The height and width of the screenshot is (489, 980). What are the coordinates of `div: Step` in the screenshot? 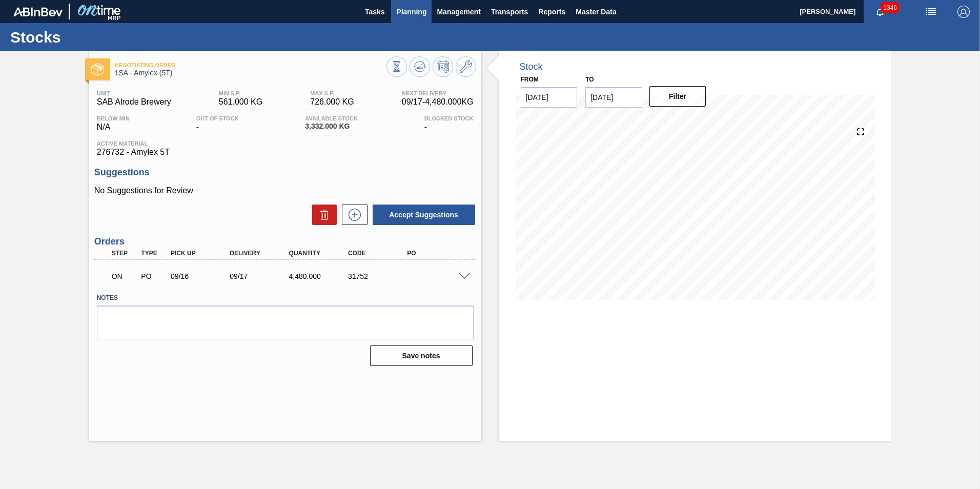 It's located at (125, 254).